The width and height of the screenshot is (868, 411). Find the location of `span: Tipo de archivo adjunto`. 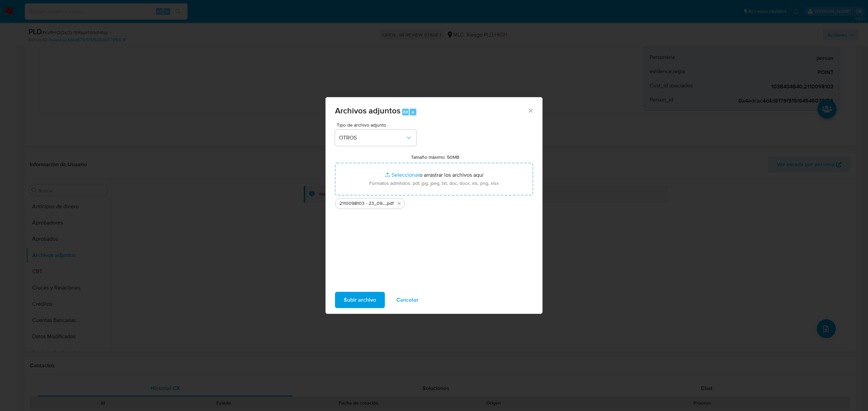

span: Tipo de archivo adjunto is located at coordinates (377, 125).